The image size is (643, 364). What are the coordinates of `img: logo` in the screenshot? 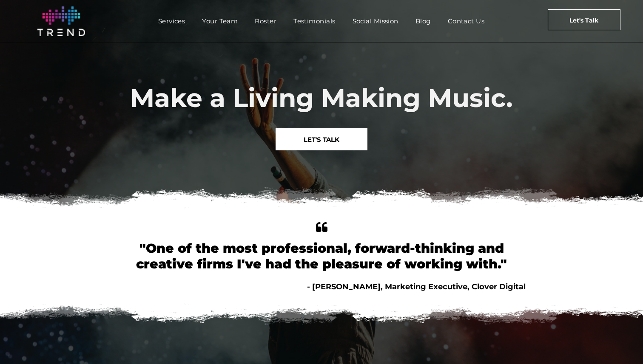 It's located at (61, 21).